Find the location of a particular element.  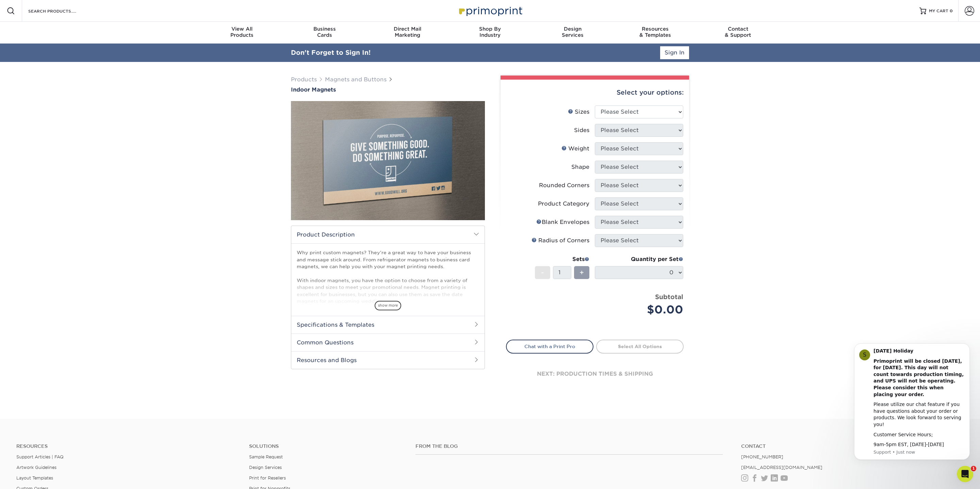

a: Print for Resellers is located at coordinates (268, 478).